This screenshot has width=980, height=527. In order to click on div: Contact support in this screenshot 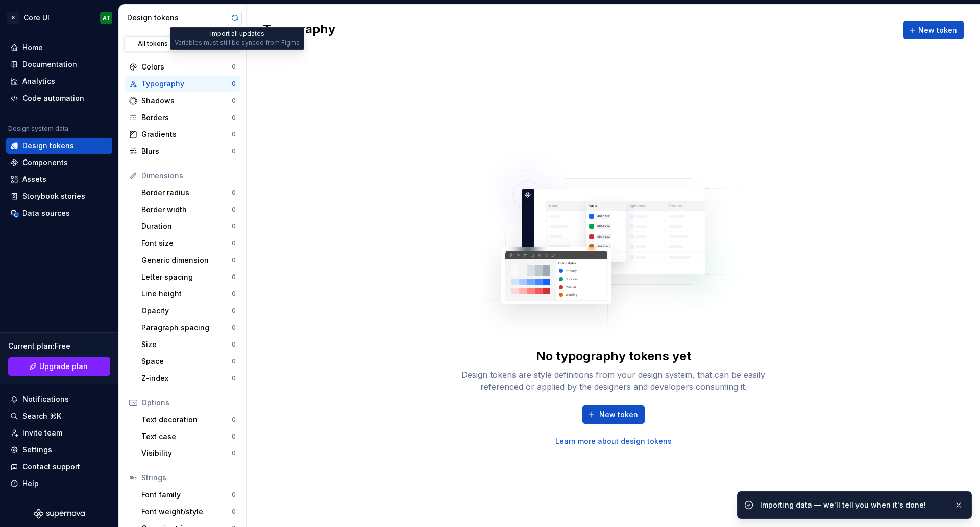, I will do `click(51, 467)`.